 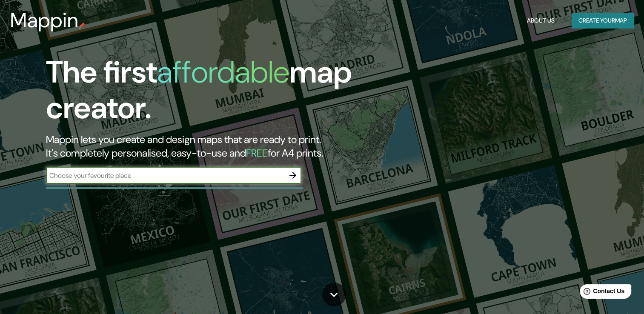 I want to click on button: Create yourmap, so click(x=603, y=21).